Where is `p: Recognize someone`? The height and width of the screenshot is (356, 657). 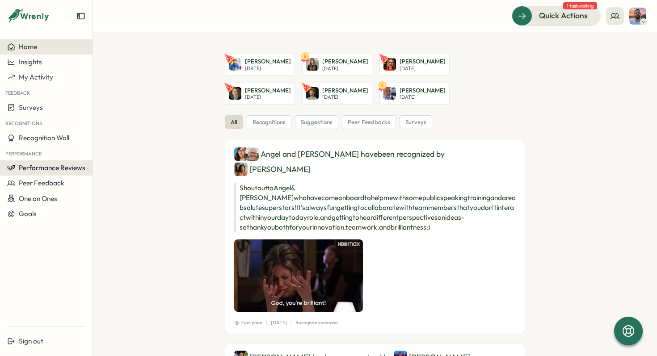
p: Recognize someone is located at coordinates (317, 323).